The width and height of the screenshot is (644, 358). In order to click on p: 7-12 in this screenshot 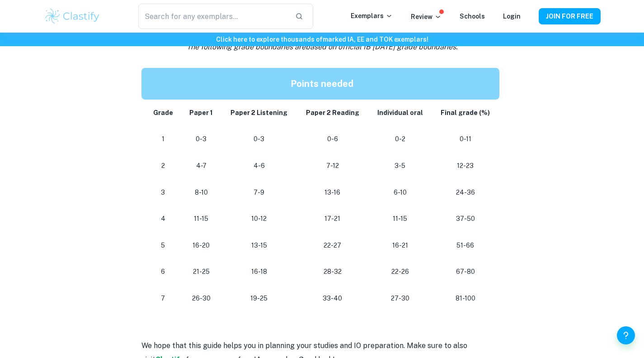, I will do `click(333, 166)`.